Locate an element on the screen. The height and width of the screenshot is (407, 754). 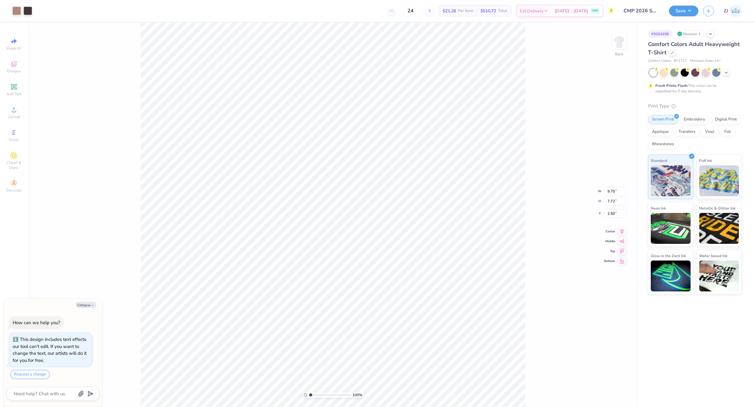
span: FREE is located at coordinates (595, 11).